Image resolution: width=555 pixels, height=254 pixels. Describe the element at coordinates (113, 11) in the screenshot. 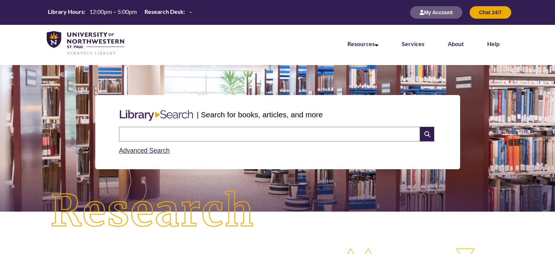

I see `span: 12:00pm – 5:00pm` at that location.